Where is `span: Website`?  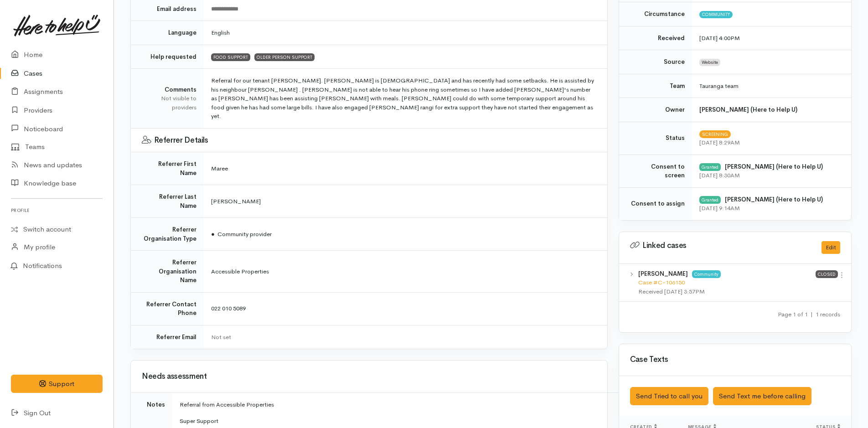
span: Website is located at coordinates (710, 62).